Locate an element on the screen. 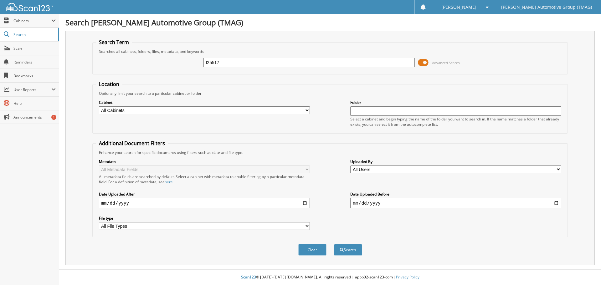 This screenshot has width=601, height=285. label: Cabinet is located at coordinates (204, 102).